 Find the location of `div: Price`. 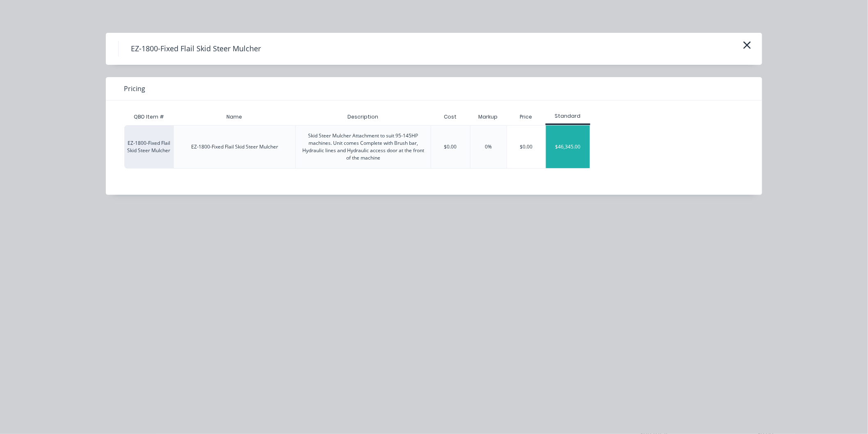

div: Price is located at coordinates (526, 117).